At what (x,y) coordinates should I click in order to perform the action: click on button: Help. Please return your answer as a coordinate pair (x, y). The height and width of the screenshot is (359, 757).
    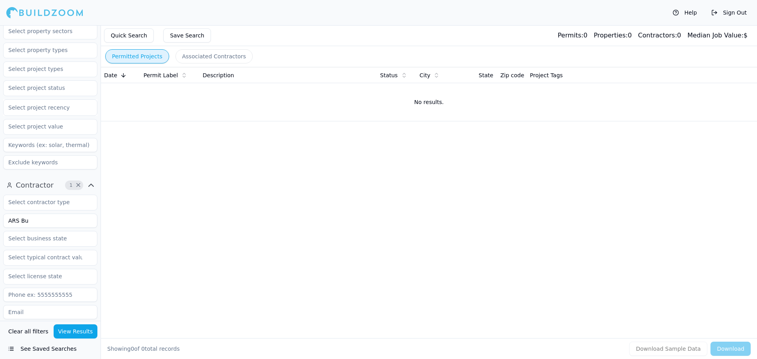
    Looking at the image, I should click on (685, 13).